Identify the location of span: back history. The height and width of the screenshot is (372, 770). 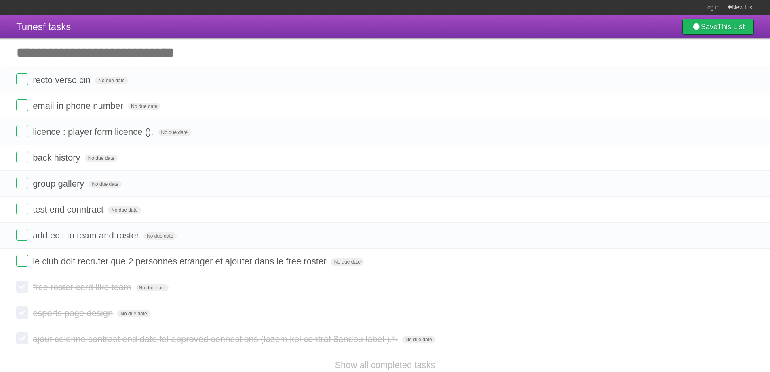
(57, 157).